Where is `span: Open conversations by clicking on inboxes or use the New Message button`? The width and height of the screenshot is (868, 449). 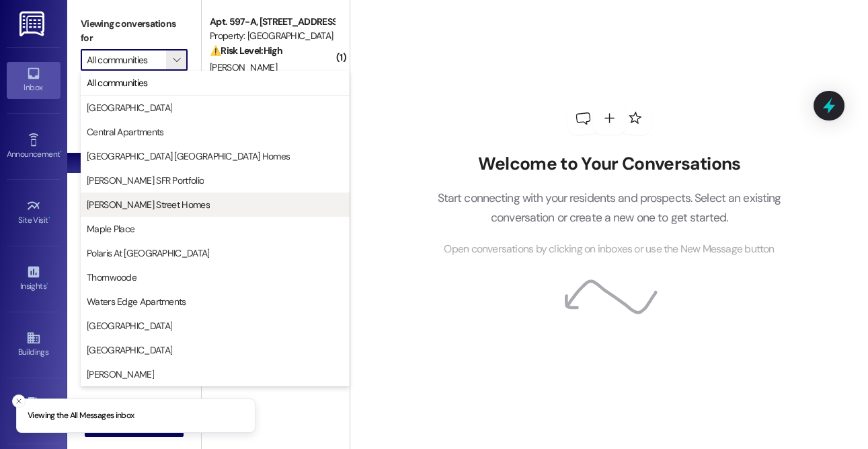
span: Open conversations by clicking on inboxes or use the New Message button is located at coordinates (609, 249).